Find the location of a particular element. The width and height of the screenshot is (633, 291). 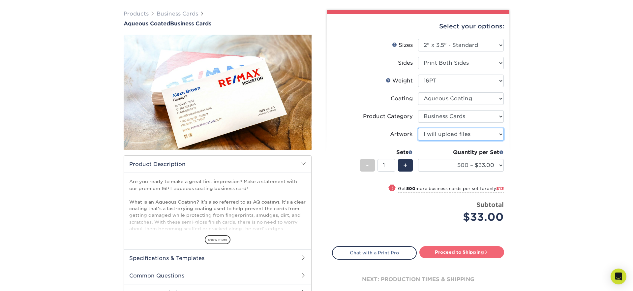

div: Quantity per Set is located at coordinates (461, 152).